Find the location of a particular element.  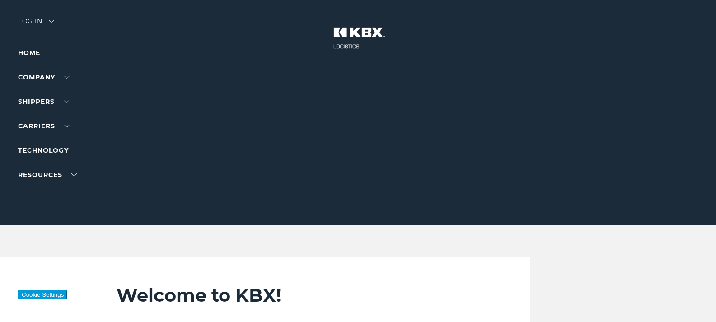

a: RESOURCES is located at coordinates (47, 175).